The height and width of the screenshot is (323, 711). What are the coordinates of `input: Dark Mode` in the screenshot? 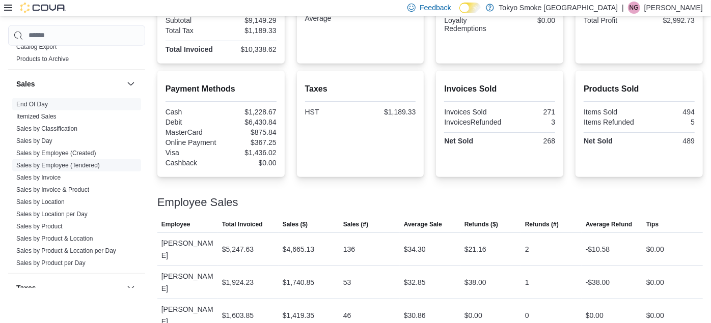 It's located at (470, 8).